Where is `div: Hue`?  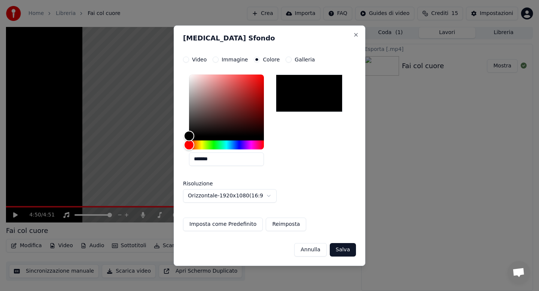
div: Hue is located at coordinates (227, 145).